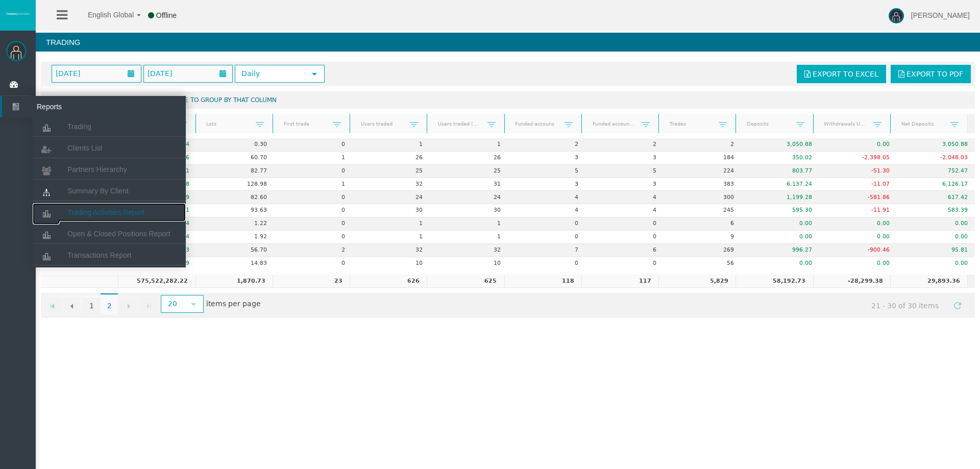  What do you see at coordinates (148, 305) in the screenshot?
I see `a: Go to the last page` at bounding box center [148, 305].